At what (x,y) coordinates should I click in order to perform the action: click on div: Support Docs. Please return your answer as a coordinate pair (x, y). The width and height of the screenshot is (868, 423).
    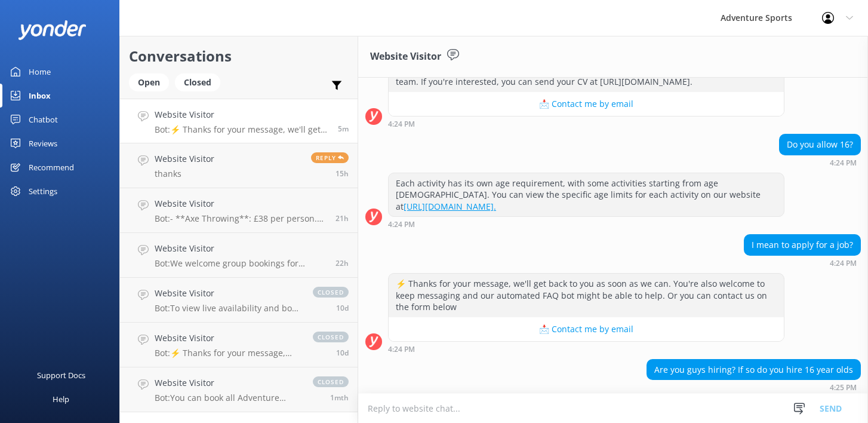
    Looking at the image, I should click on (61, 375).